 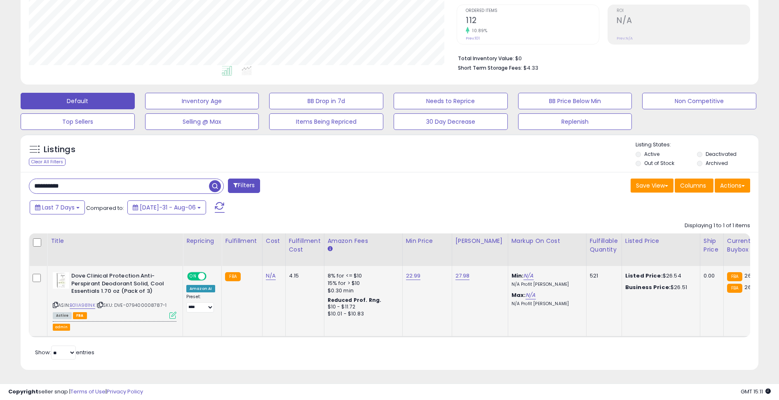 What do you see at coordinates (748, 245) in the screenshot?
I see `div: Current Buybox Price` at bounding box center [748, 245].